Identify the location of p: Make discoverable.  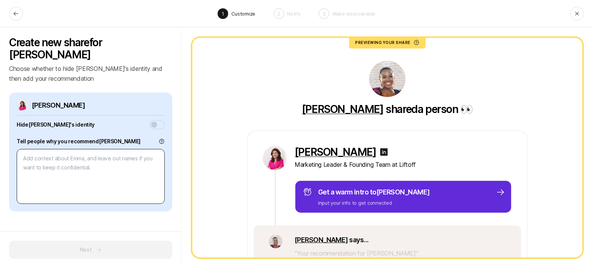
(354, 14).